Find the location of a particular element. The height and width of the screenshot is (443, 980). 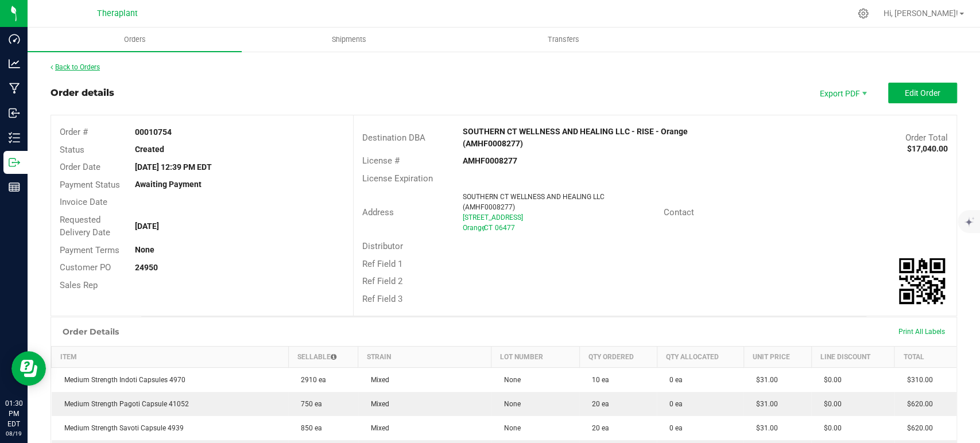

span: Medium Strength Pagoti Capsule 41052 is located at coordinates (124, 403).